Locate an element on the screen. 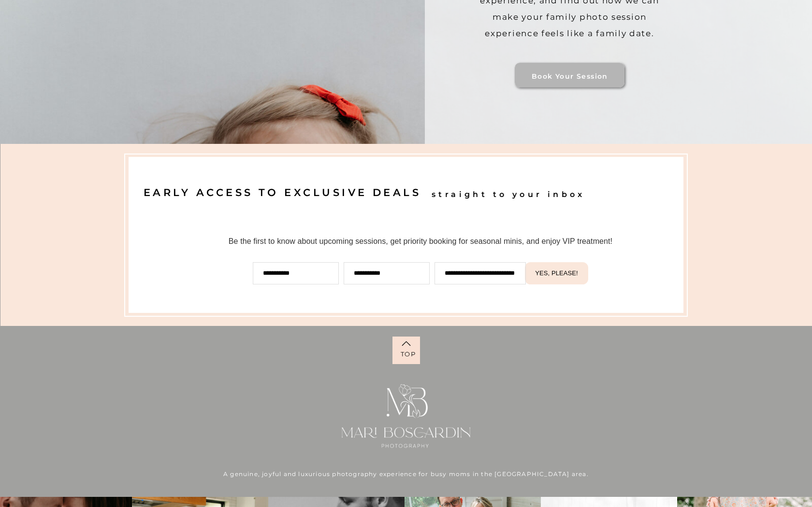 Image resolution: width=812 pixels, height=507 pixels. span: YES, PLEASE! is located at coordinates (557, 273).